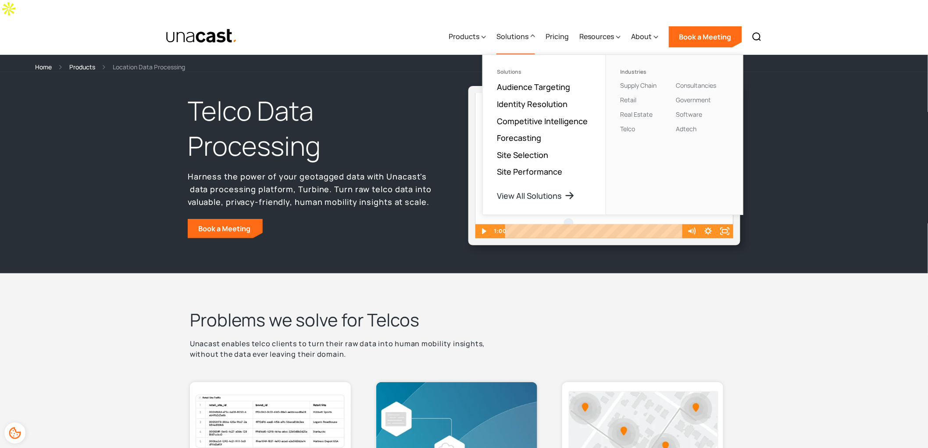  I want to click on a: Software, so click(690, 114).